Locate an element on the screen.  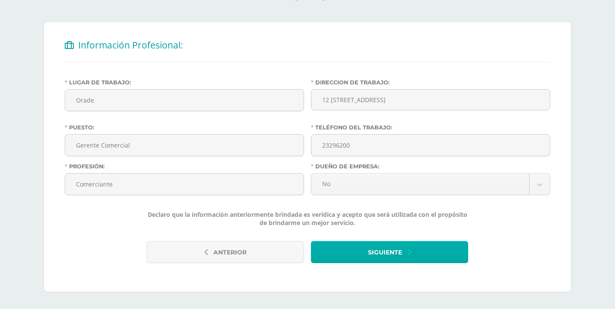
span: Información Profesional: is located at coordinates (131, 45).